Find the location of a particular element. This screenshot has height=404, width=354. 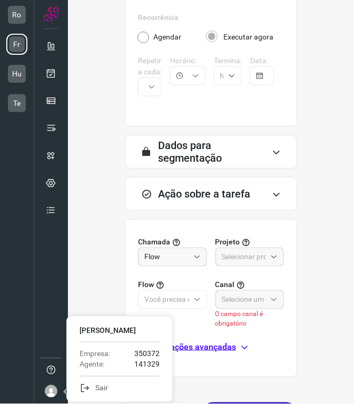

h3: Dados para segmentação is located at coordinates (215, 152).